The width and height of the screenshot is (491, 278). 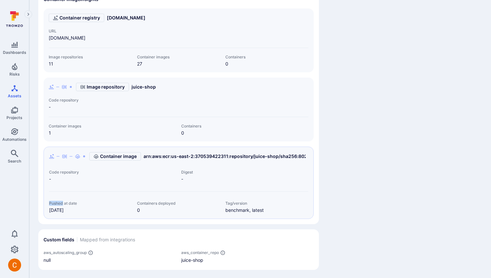 I want to click on span: Automations, so click(x=14, y=139).